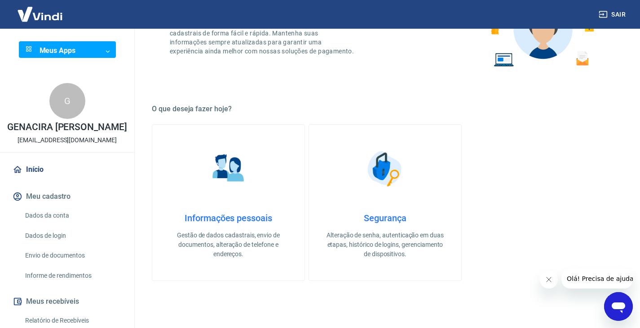 The image size is (640, 328). I want to click on button: Sair, so click(613, 14).